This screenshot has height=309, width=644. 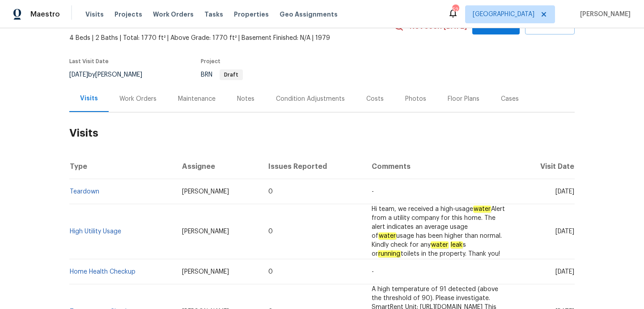 What do you see at coordinates (45, 14) in the screenshot?
I see `span: Maestro` at bounding box center [45, 14].